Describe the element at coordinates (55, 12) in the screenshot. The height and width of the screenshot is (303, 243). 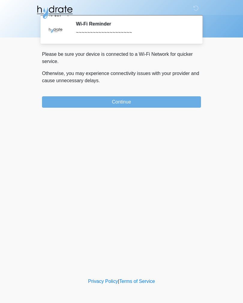
I see `img: Hydrate IV Bar - Fort Collins Logo` at that location.